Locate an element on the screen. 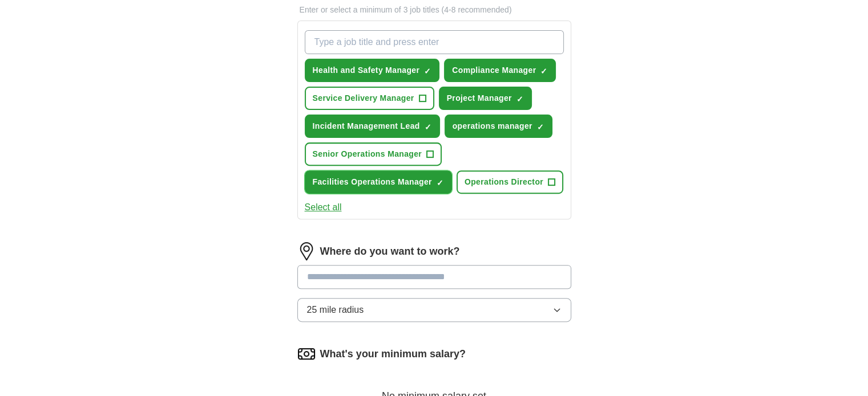  img: location.png is located at coordinates (307, 251).